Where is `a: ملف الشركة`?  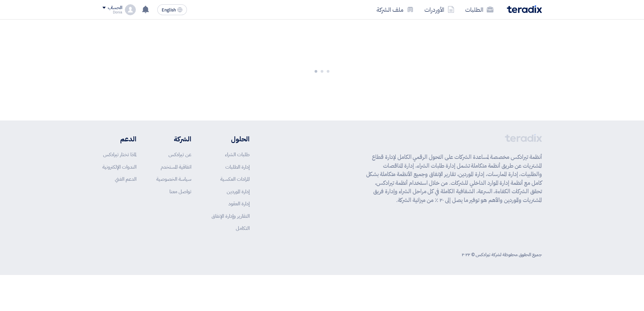
a: ملف الشركة is located at coordinates (395, 9).